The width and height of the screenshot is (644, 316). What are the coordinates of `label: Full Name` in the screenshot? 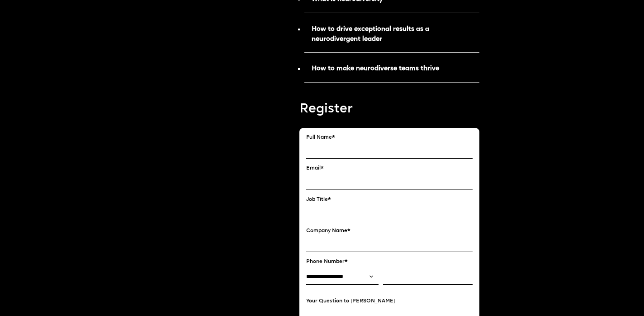 It's located at (389, 138).